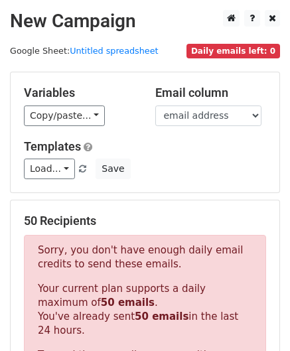  What do you see at coordinates (113, 50) in the screenshot?
I see `a: Untitled spreadsheet` at bounding box center [113, 50].